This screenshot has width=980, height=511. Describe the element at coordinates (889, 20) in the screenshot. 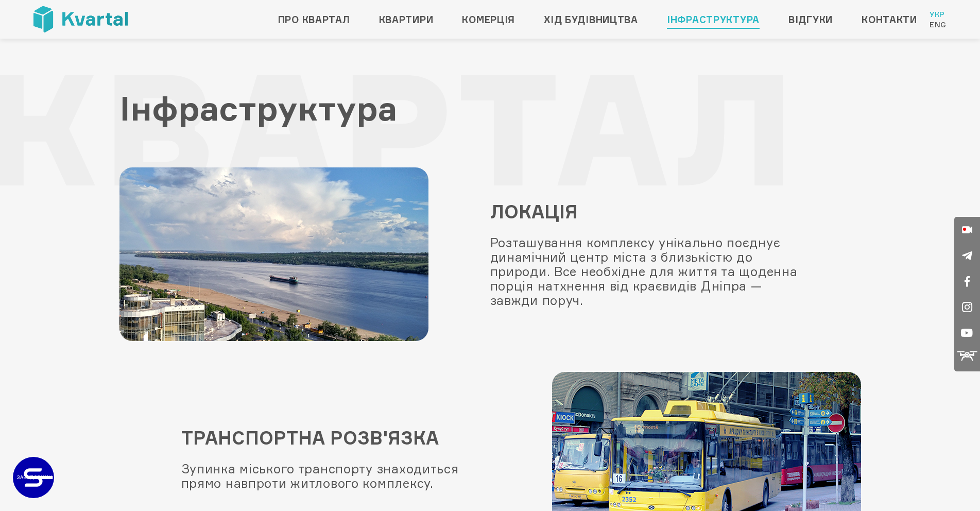

I see `a: Контакти` at that location.